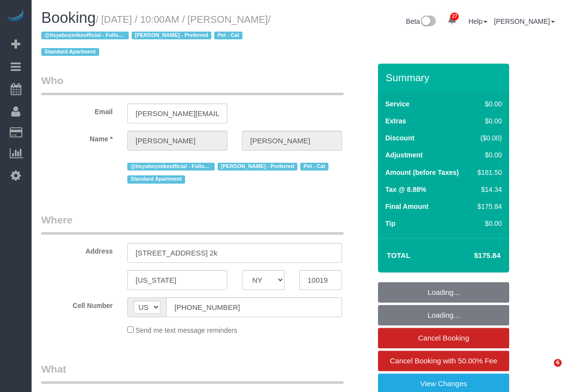 This screenshot has height=392, width=567. I want to click on label: Adjustment, so click(404, 155).